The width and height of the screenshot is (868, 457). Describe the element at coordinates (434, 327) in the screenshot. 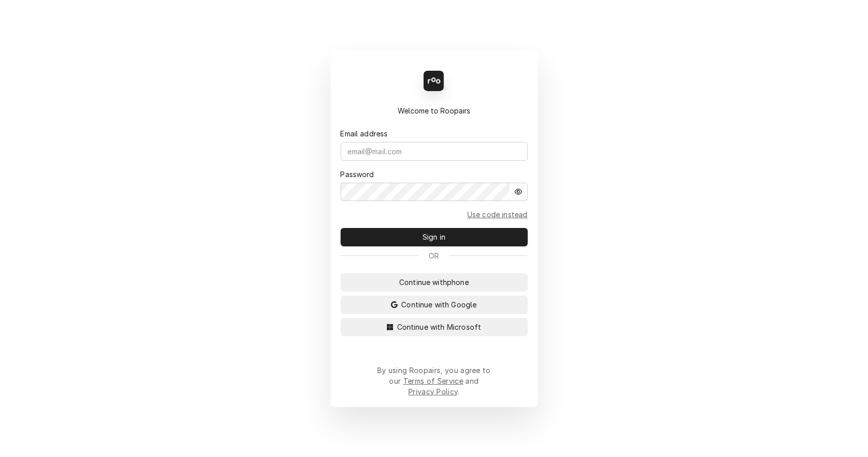

I see `button: Continue with Microsoft` at that location.